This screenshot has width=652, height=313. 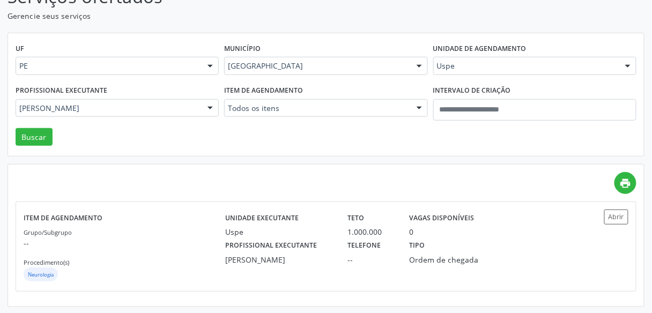 What do you see at coordinates (242, 49) in the screenshot?
I see `label: Município` at bounding box center [242, 49].